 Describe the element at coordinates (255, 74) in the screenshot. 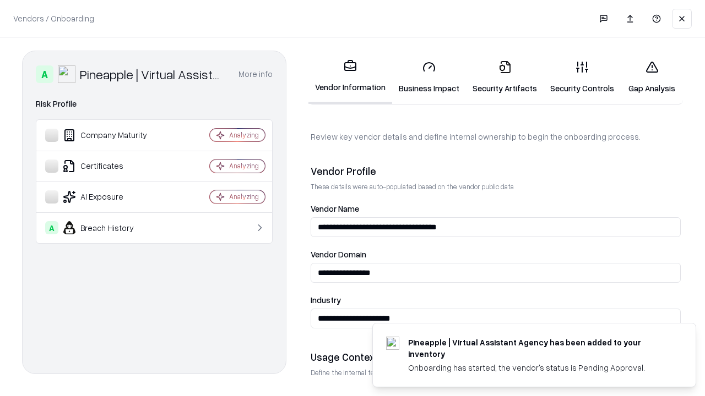

I see `button: More info` at that location.